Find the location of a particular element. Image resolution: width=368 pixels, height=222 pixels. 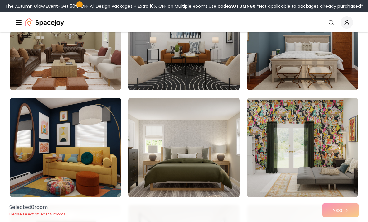

p: Please select at least 5 rooms is located at coordinates (37, 214).